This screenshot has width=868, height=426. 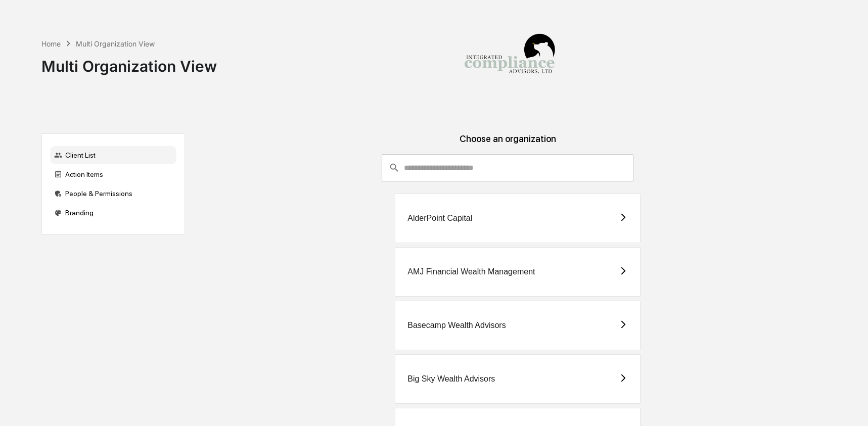 I want to click on div: Action Items, so click(x=113, y=174).